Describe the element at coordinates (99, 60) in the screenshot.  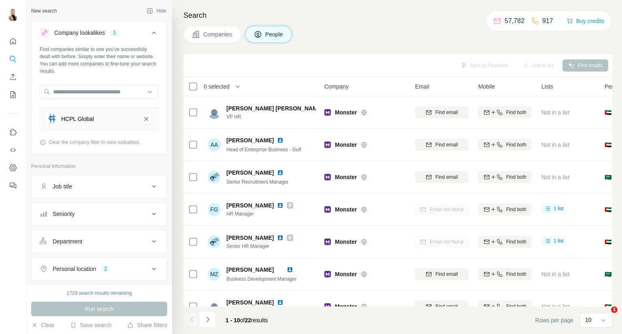
I see `div: Find companies similar to one you've successfully dealt with before. Simply enter their name or w...` at that location.